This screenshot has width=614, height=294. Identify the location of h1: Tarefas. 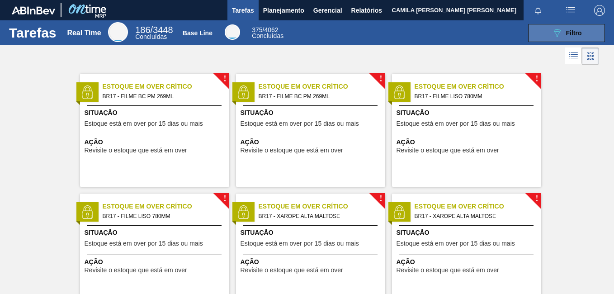
(33, 33).